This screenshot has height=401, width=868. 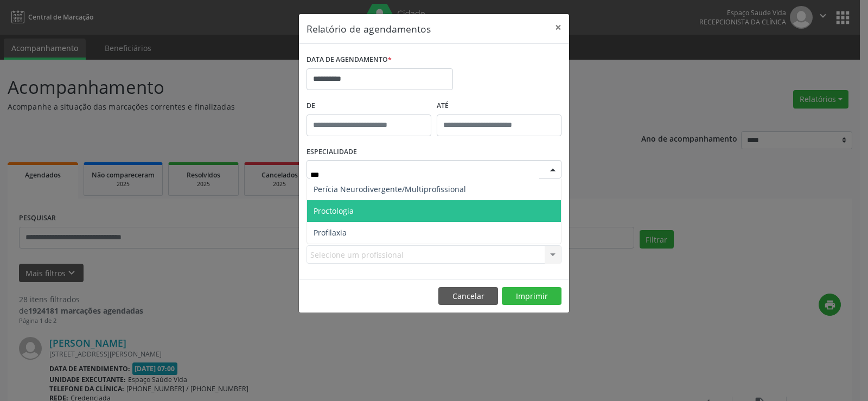 What do you see at coordinates (531, 296) in the screenshot?
I see `button: Imprimir` at bounding box center [531, 296].